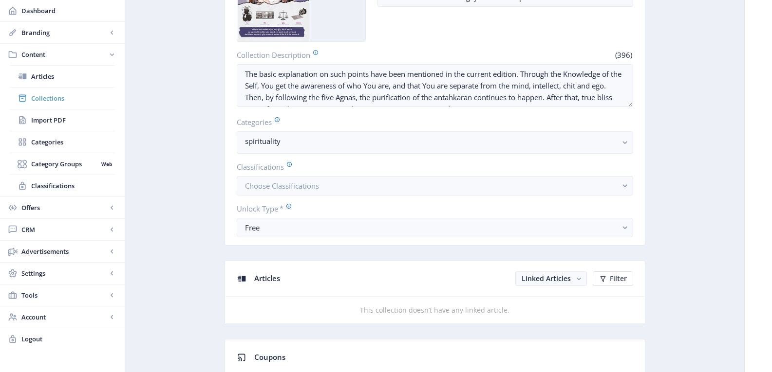 This screenshot has height=372, width=772. Describe the element at coordinates (64, 317) in the screenshot. I see `span: Account` at that location.